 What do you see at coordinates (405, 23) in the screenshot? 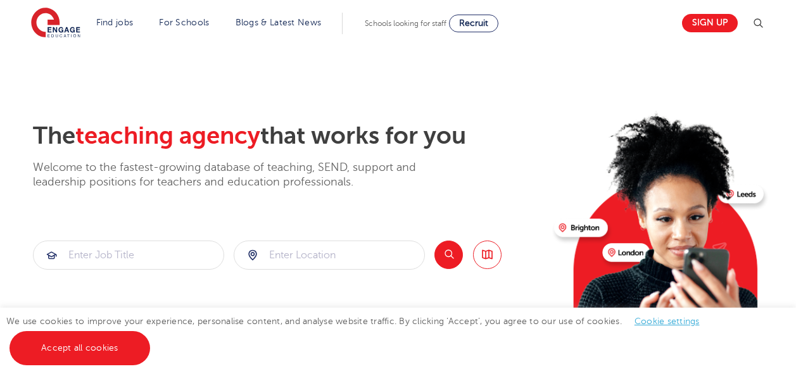
I see `span: Schools looking for staff` at bounding box center [405, 23].